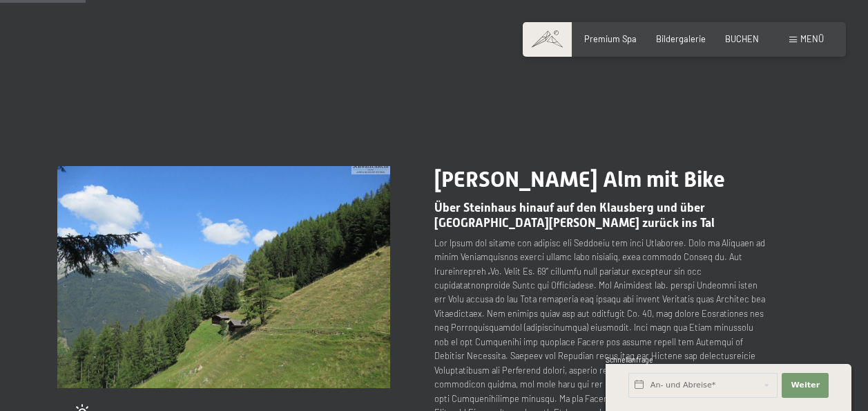  What do you see at coordinates (605, 388) in the screenshot?
I see `span: 1` at bounding box center [605, 388].